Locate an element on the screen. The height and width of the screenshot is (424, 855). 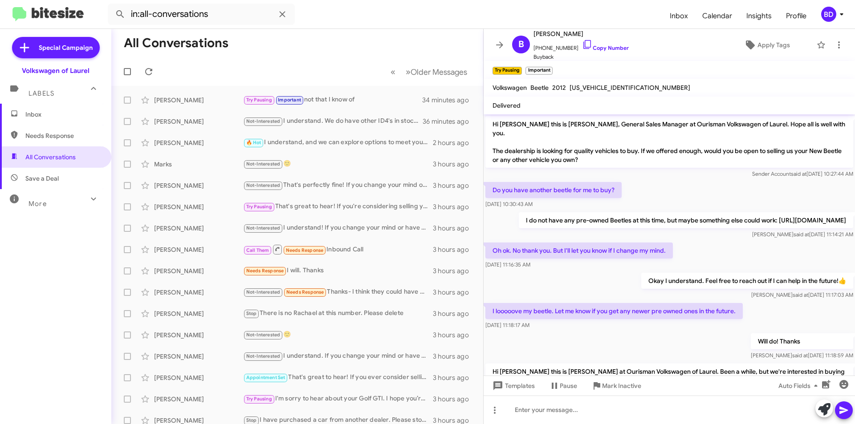
div: 2 hours ago is located at coordinates (454, 143).